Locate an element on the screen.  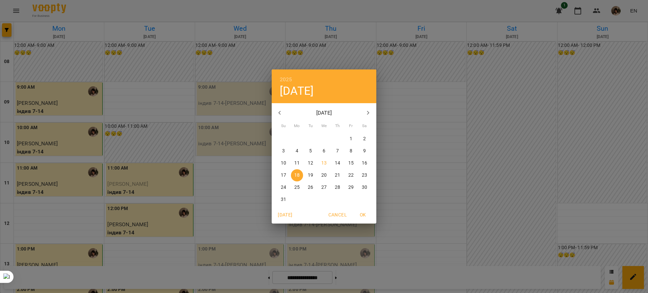
p: 11 is located at coordinates (297, 163).